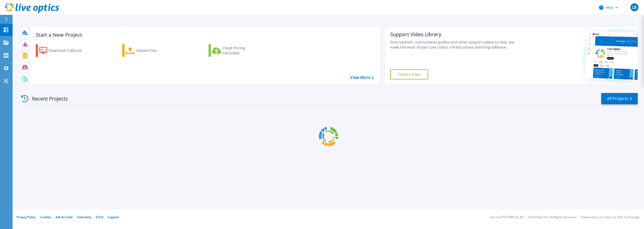 The image size is (644, 229). Describe the element at coordinates (84, 217) in the screenshot. I see `a: Telemetry` at that location.